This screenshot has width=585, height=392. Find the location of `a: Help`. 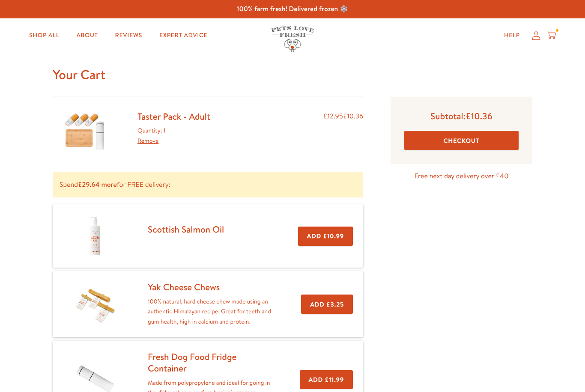

a: Help is located at coordinates (511, 35).